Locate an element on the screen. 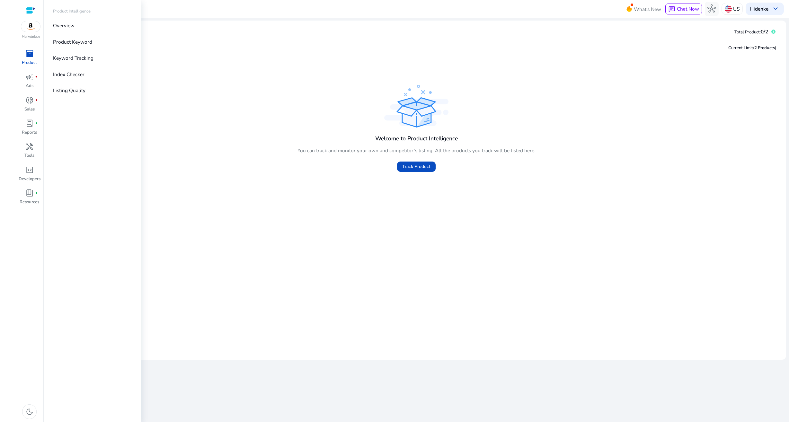 This screenshot has width=807, height=422. p: Resources is located at coordinates (29, 202).